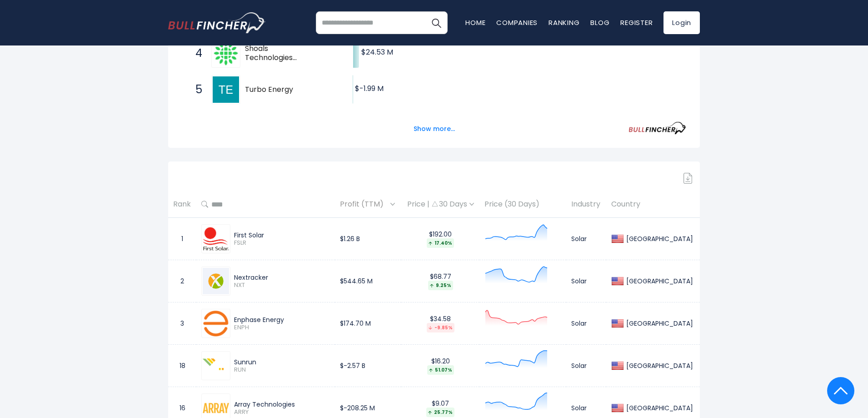 Image resolution: width=868 pixels, height=418 pixels. I want to click on span: ARRY, so click(282, 412).